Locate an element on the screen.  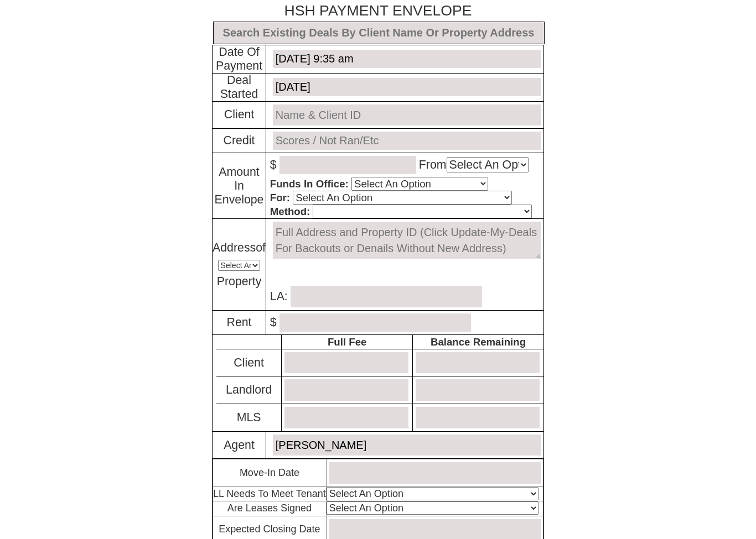
td: of Property is located at coordinates (239, 265).